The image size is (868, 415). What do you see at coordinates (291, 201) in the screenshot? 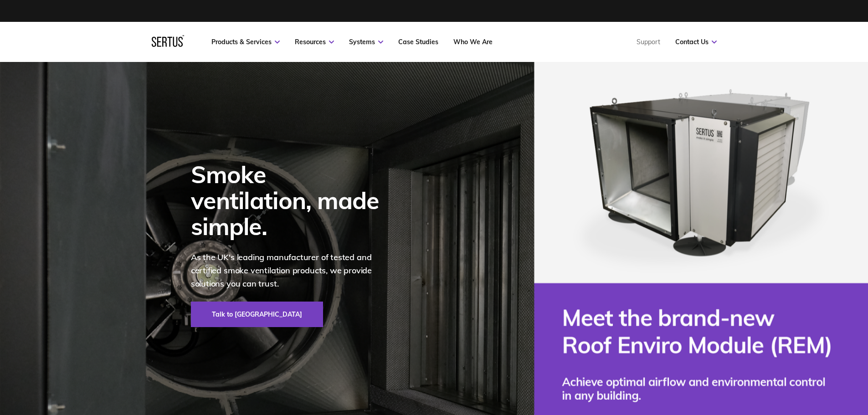
I see `div: Smoke ventilation, made simple.` at bounding box center [291, 201].